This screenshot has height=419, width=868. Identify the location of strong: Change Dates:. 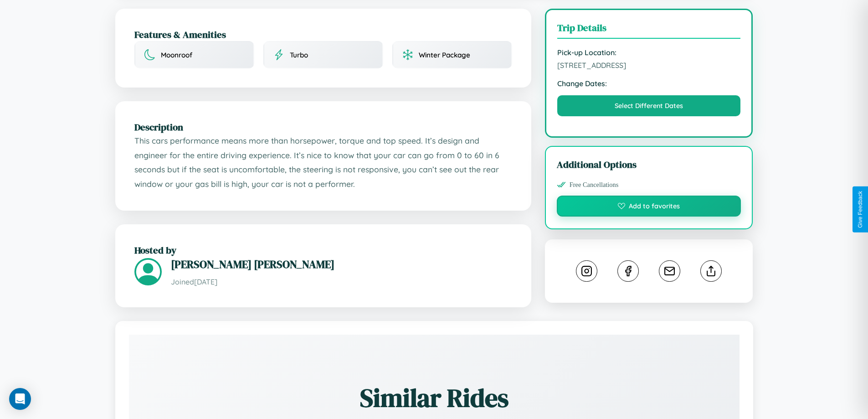
(649, 83).